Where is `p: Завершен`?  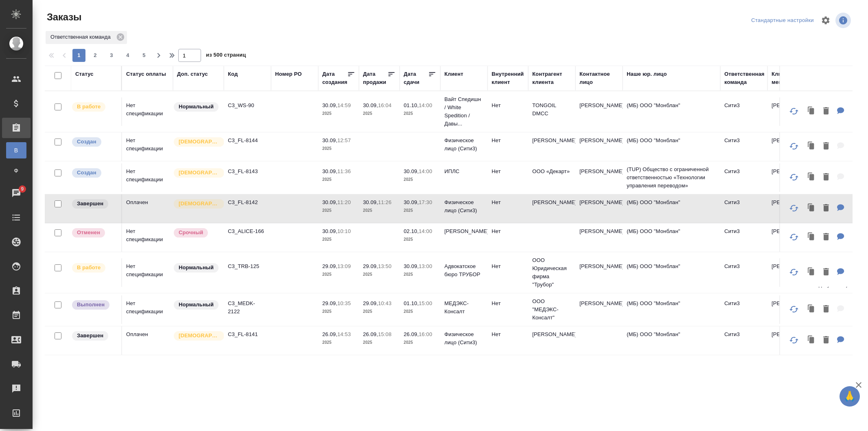
p: Завершен is located at coordinates (90, 204).